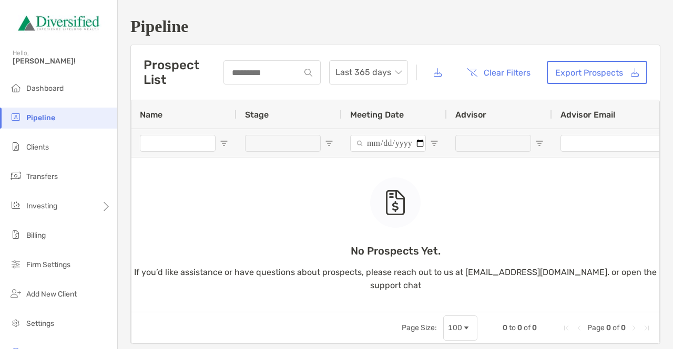  I want to click on span: to, so click(512, 328).